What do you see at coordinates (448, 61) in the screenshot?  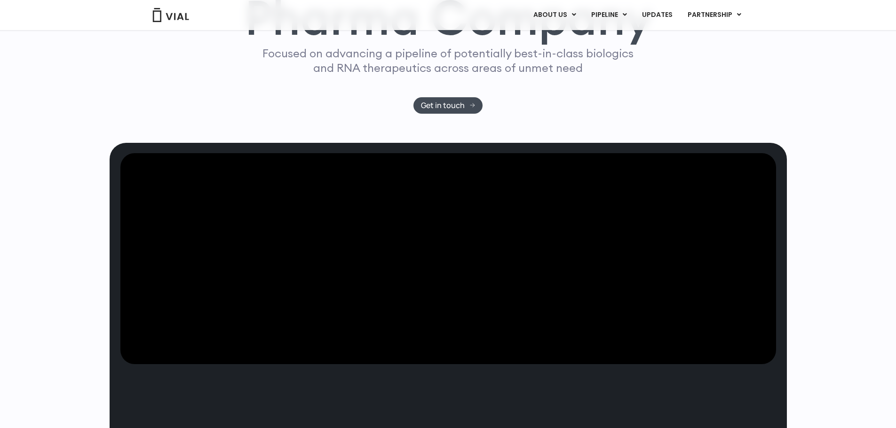 I see `p: Focused on advancing a pipeline of potentially best-in-class biologics and RNA therapeutics acros...` at bounding box center [448, 61].